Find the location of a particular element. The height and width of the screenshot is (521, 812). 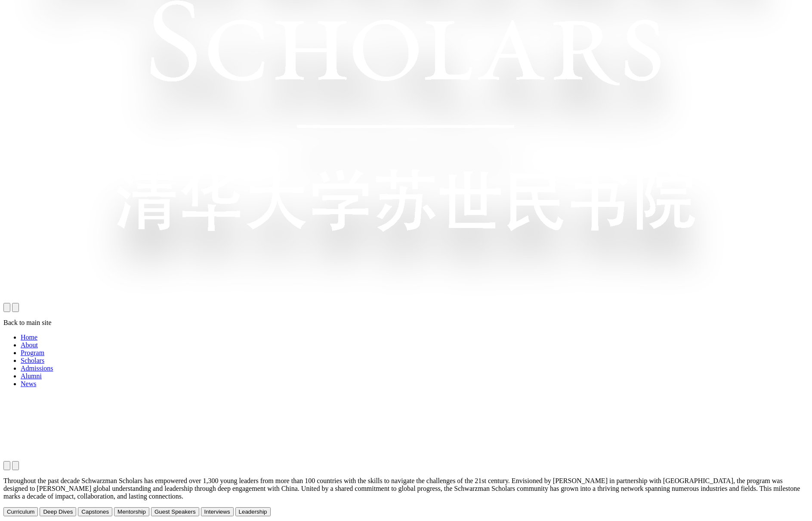

button: Deep Dives is located at coordinates (58, 511).